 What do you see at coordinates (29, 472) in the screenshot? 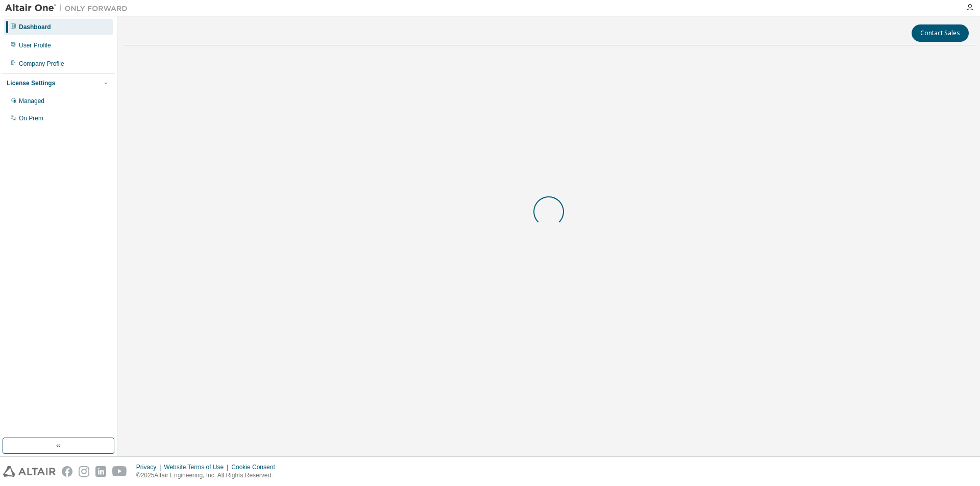
I see `img: altair_logo.svg` at bounding box center [29, 472].